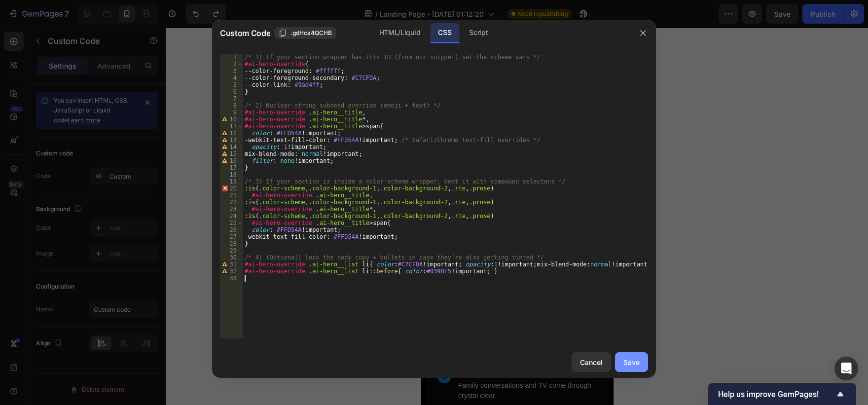  I want to click on div: 24, so click(232, 216).